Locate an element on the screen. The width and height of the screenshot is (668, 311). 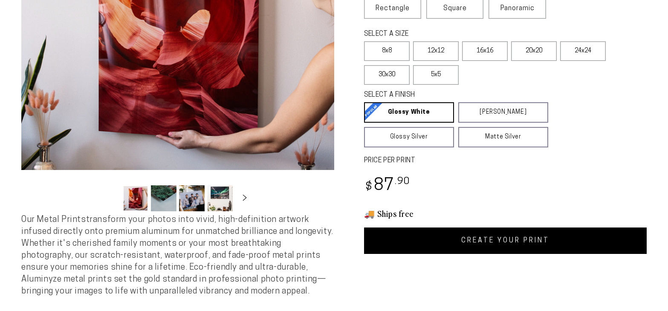
sup: .90 is located at coordinates (402, 182).